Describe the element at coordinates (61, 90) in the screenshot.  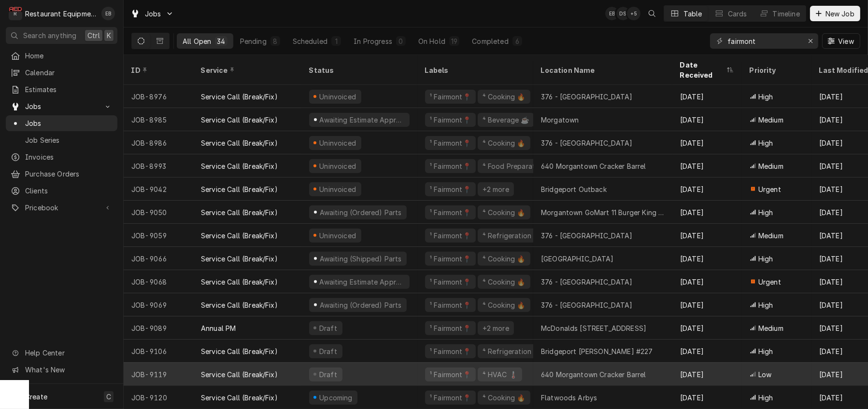
I see `a: Estimates` at that location.